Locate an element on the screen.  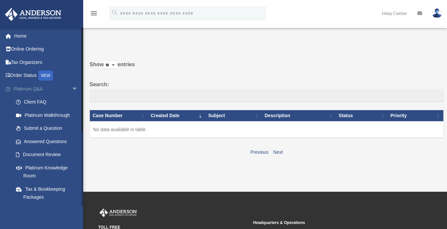
select: Showentries is located at coordinates (111, 65).